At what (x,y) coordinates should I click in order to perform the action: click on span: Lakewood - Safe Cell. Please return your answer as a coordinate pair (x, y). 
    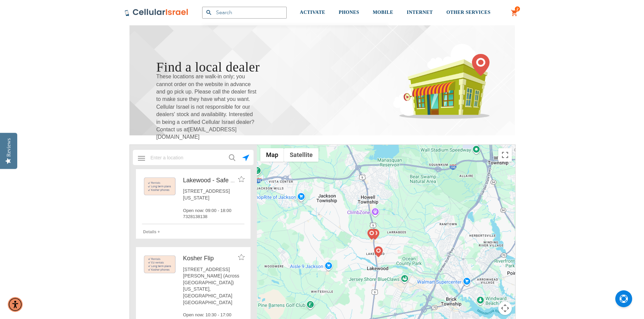
    Looking at the image, I should click on (212, 180).